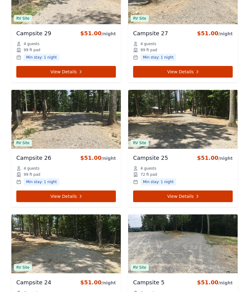 This screenshot has height=292, width=249. Describe the element at coordinates (34, 33) in the screenshot. I see `h3: Campsite 29` at that location.